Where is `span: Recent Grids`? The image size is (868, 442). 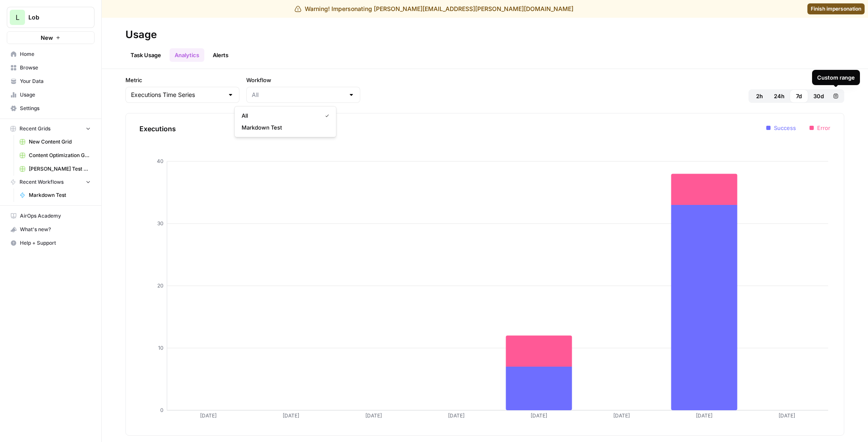
span: Recent Grids is located at coordinates (34, 128).